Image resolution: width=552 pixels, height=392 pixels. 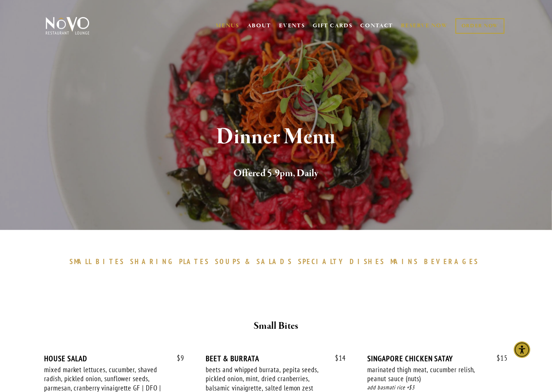 What do you see at coordinates (437, 388) in the screenshot?
I see `div: add basmati rice +$3` at bounding box center [437, 388].